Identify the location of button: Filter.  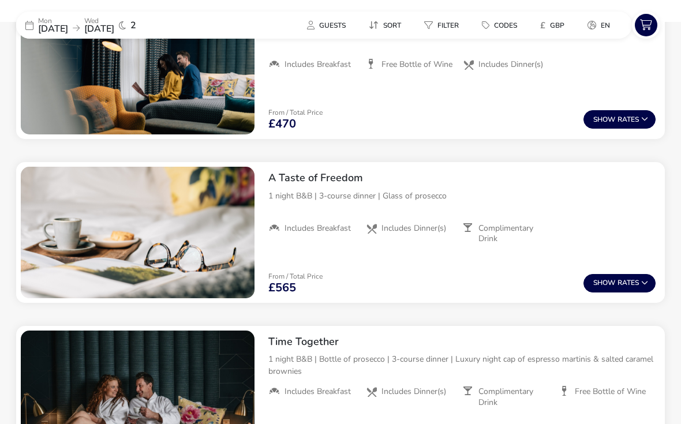
(441, 25).